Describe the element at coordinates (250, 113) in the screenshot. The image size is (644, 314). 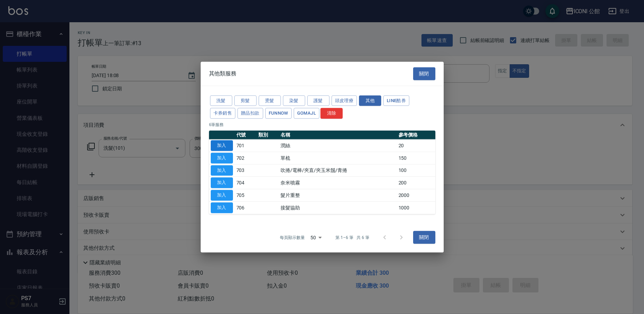
I see `button: 贈品扣款` at that location.